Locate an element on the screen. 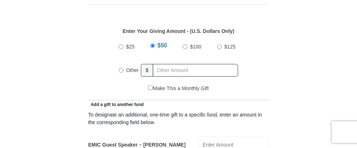 Image resolution: width=357 pixels, height=148 pixels. span: $100 is located at coordinates (195, 47).